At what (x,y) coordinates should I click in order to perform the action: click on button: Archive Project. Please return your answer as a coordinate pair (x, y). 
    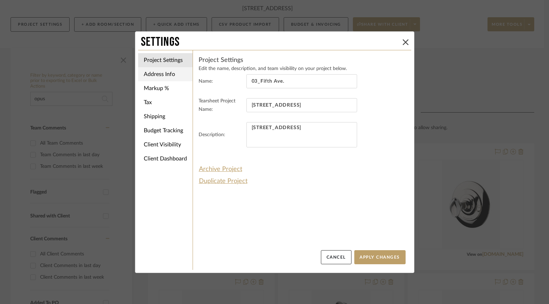
    Looking at the image, I should click on (220, 169).